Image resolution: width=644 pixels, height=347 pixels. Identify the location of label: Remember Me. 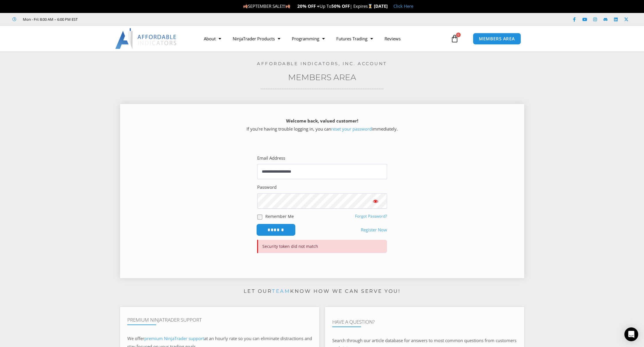
(280, 216).